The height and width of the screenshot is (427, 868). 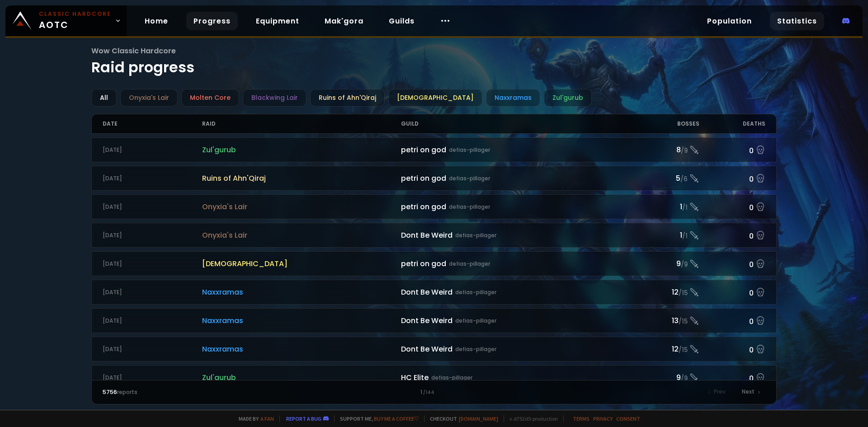 I want to click on a: Guilds, so click(x=402, y=21).